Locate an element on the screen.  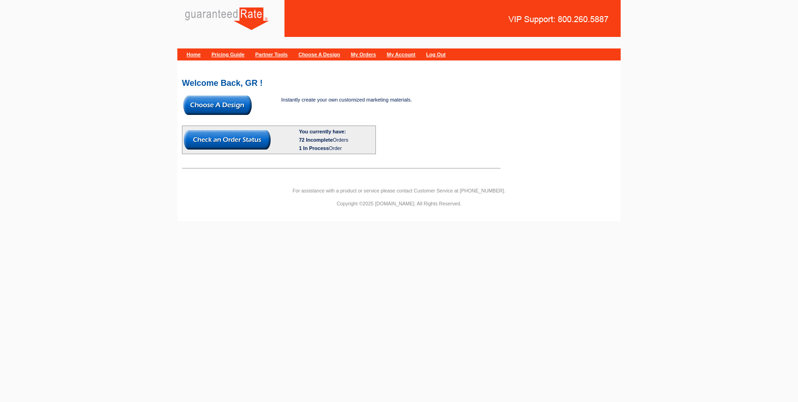
a: Log Out is located at coordinates (436, 54).